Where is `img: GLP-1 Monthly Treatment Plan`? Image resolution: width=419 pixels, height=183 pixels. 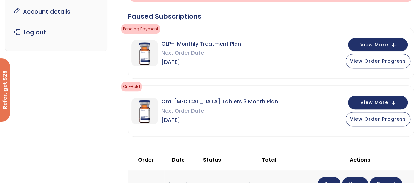
img: GLP-1 Monthly Treatment Plan is located at coordinates (145, 53).